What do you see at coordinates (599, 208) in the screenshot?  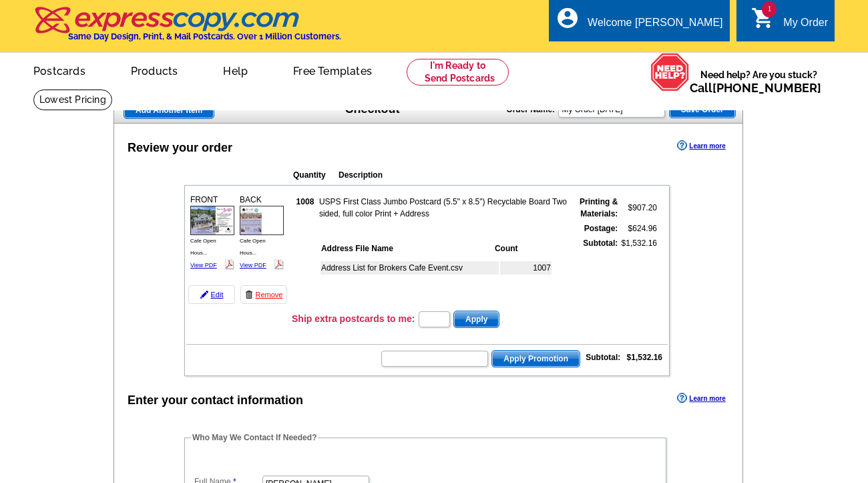 I see `strong: Printing & Materials:` at bounding box center [599, 208].